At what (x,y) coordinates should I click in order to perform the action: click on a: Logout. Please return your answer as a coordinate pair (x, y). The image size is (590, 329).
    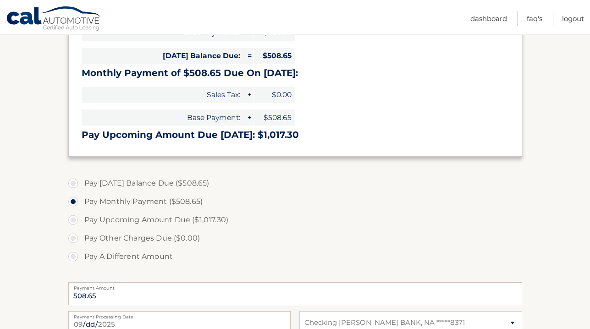
    Looking at the image, I should click on (573, 18).